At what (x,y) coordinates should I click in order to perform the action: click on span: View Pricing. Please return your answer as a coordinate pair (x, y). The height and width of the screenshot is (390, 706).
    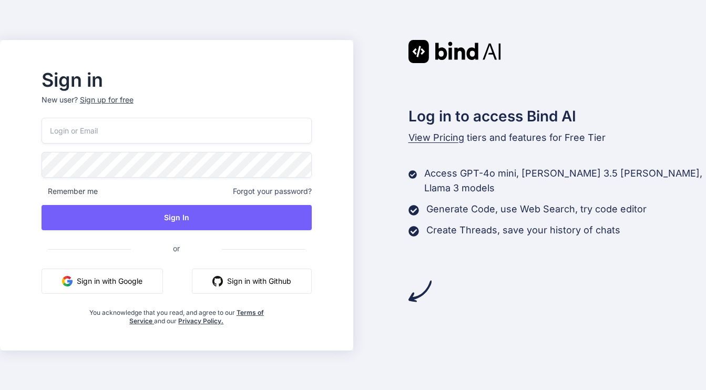
    Looking at the image, I should click on (437, 137).